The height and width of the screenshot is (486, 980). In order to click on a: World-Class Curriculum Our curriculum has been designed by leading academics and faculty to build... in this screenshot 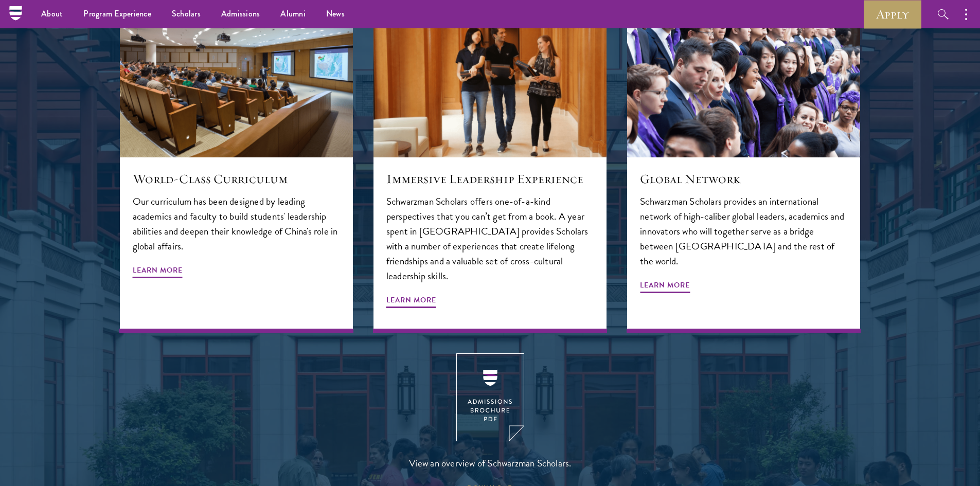, I will do `click(236, 167)`.